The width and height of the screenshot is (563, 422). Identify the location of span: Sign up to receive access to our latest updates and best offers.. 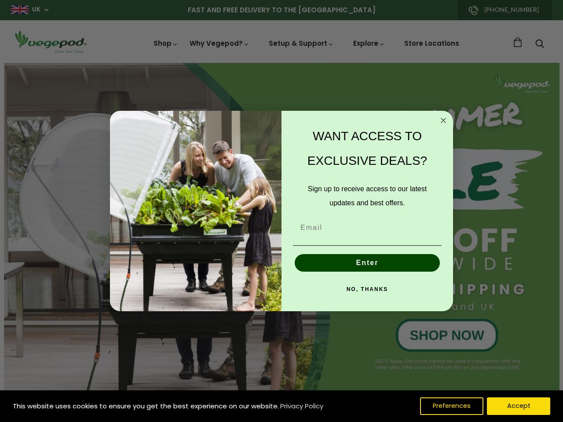
(367, 196).